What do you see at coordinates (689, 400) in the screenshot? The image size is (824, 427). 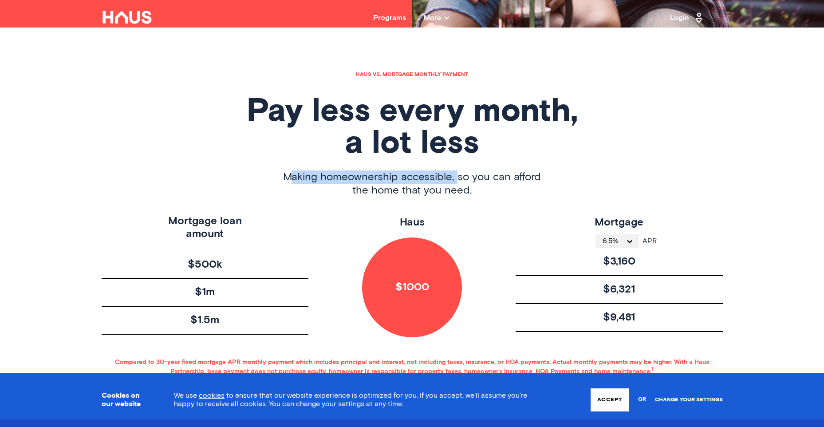 I see `a: Change your settings` at bounding box center [689, 400].